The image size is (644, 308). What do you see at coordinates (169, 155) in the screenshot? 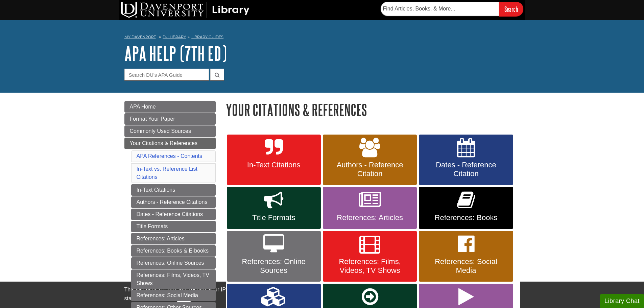
I see `a: APA References - Contents` at bounding box center [169, 155].